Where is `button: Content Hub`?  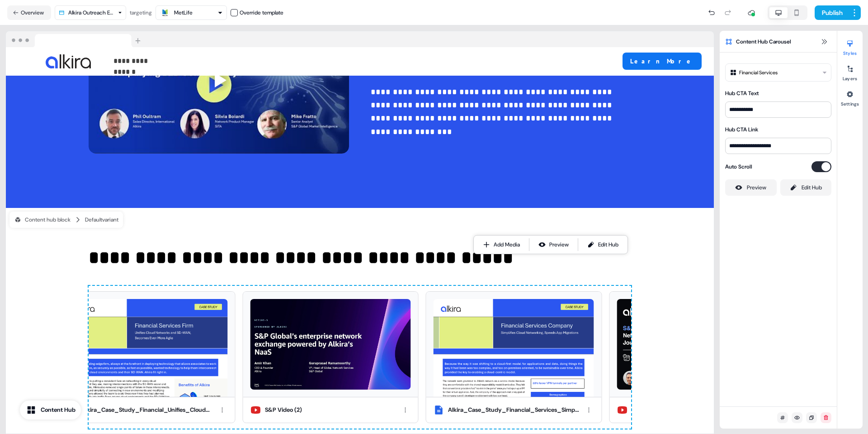
button: Content Hub is located at coordinates (51, 410).